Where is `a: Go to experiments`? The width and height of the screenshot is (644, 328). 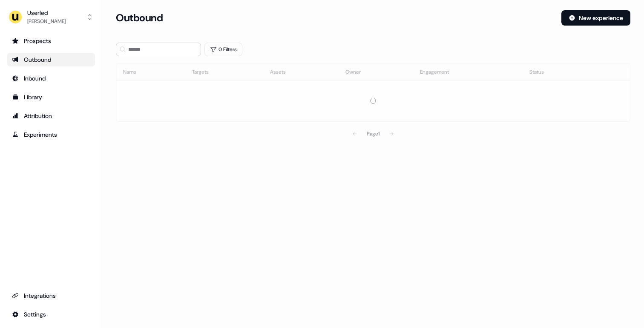 a: Go to experiments is located at coordinates (51, 135).